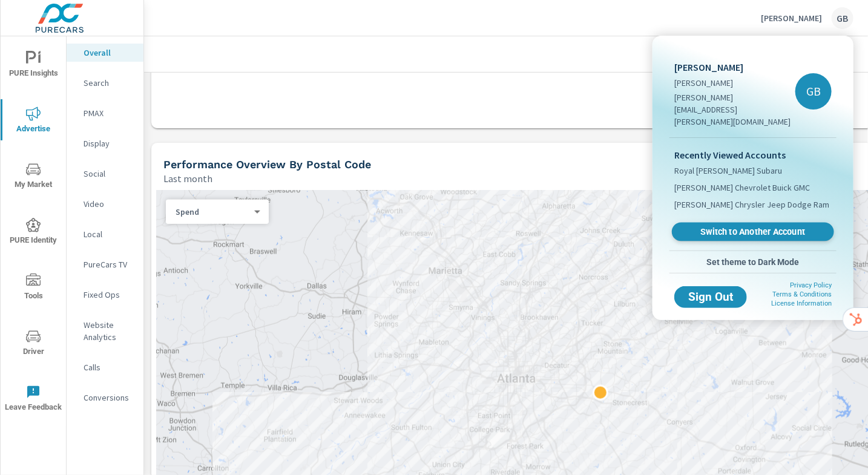 The image size is (868, 475). What do you see at coordinates (802, 303) in the screenshot?
I see `a: License Information` at bounding box center [802, 303].